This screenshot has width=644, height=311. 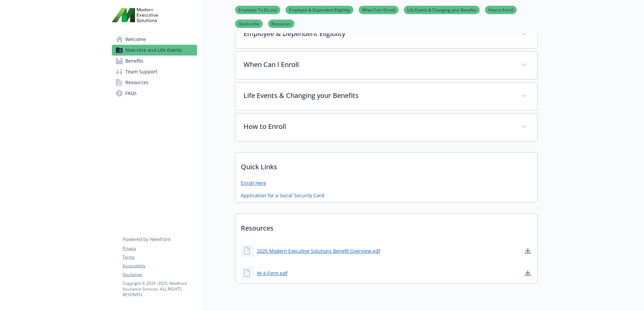 I want to click on a: Enroll Here, so click(x=253, y=183).